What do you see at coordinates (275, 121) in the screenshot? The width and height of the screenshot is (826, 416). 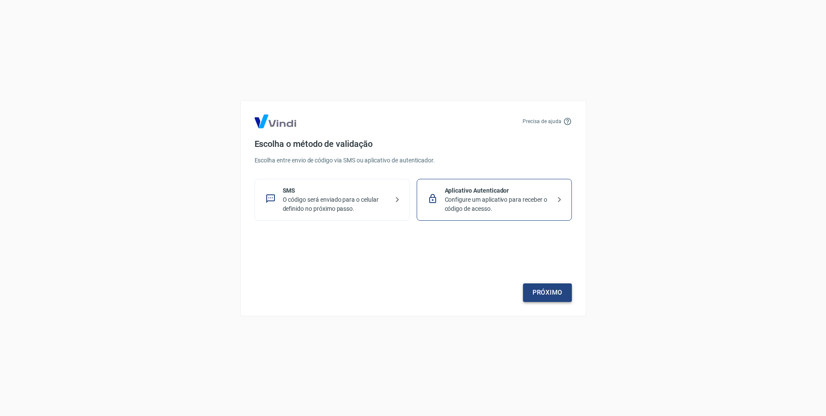 I see `img: Logo Vind` at bounding box center [275, 121].